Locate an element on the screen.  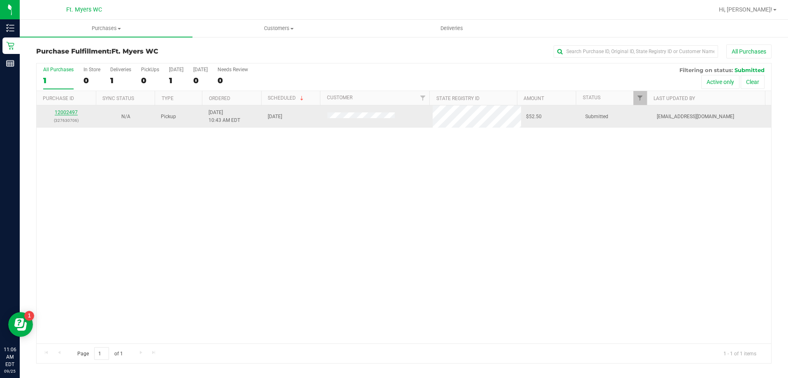
button: Active only is located at coordinates (721, 82).